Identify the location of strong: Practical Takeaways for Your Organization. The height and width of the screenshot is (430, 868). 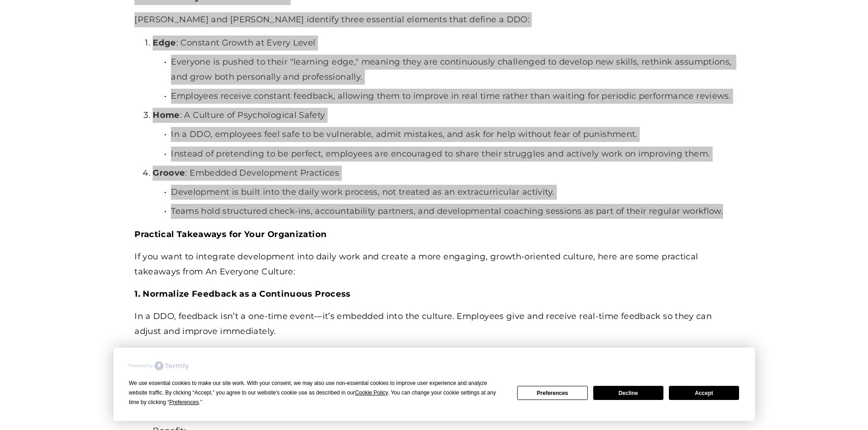
(230, 234).